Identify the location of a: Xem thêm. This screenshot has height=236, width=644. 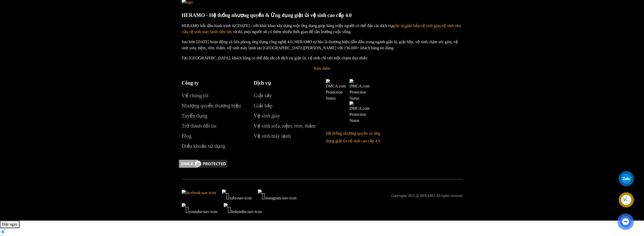
(322, 68).